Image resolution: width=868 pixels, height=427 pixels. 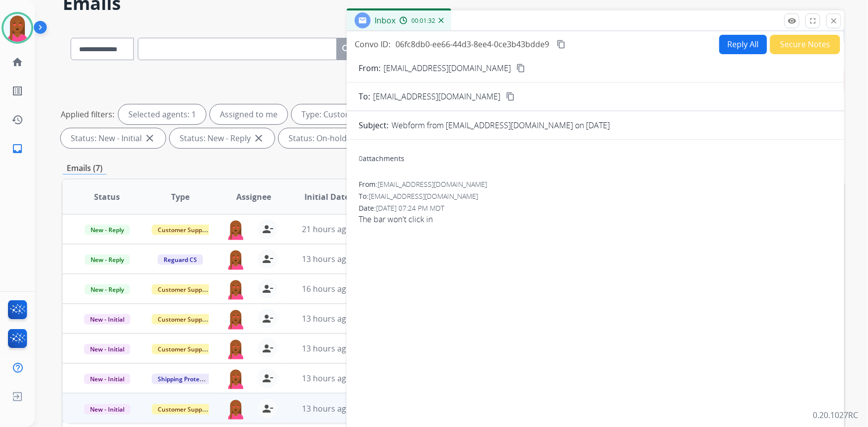 I want to click on span: 00:01:32, so click(x=424, y=21).